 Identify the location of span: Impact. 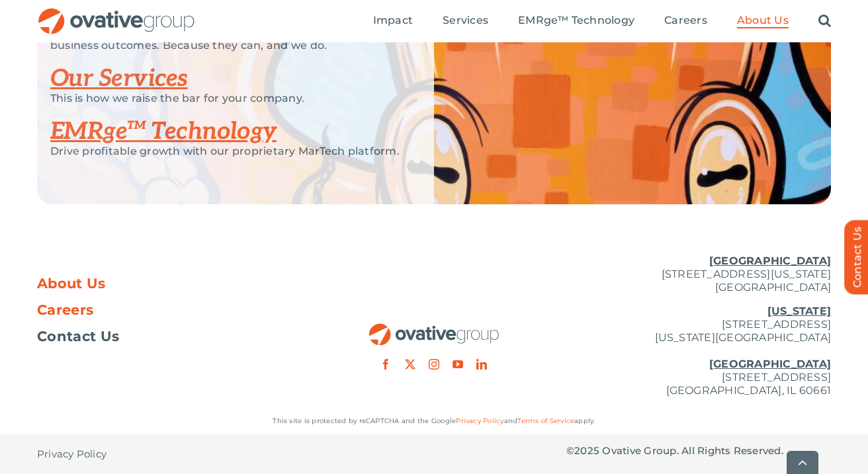
(393, 20).